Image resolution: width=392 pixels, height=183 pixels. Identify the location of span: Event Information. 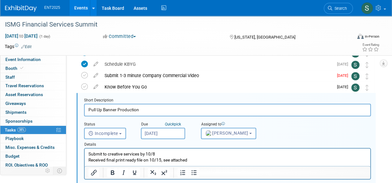
(23, 59).